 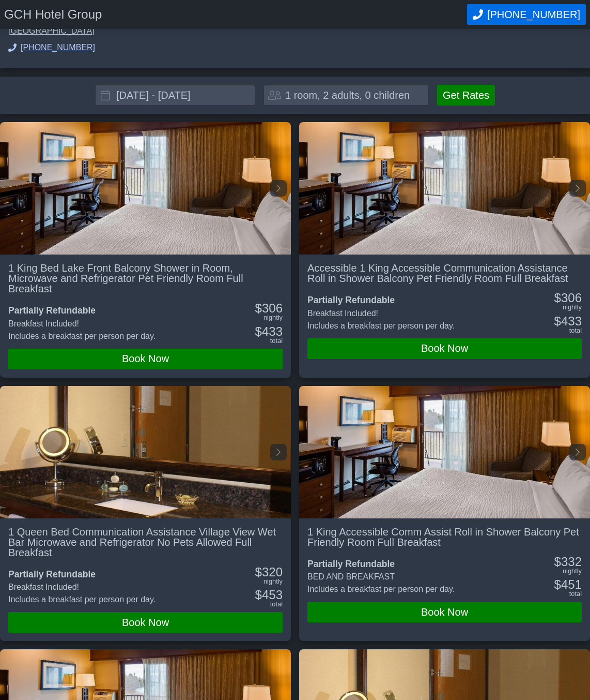 I want to click on input: Choose Dates, so click(x=175, y=95).